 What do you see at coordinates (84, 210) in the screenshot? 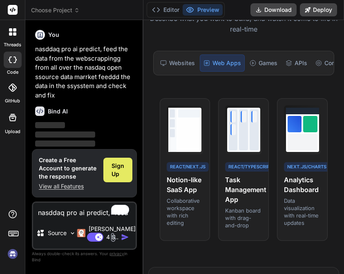
I see `textarea: To enrich screen reader interactions, please activate Accessibility in Grammarly extension settings` at bounding box center [84, 210].